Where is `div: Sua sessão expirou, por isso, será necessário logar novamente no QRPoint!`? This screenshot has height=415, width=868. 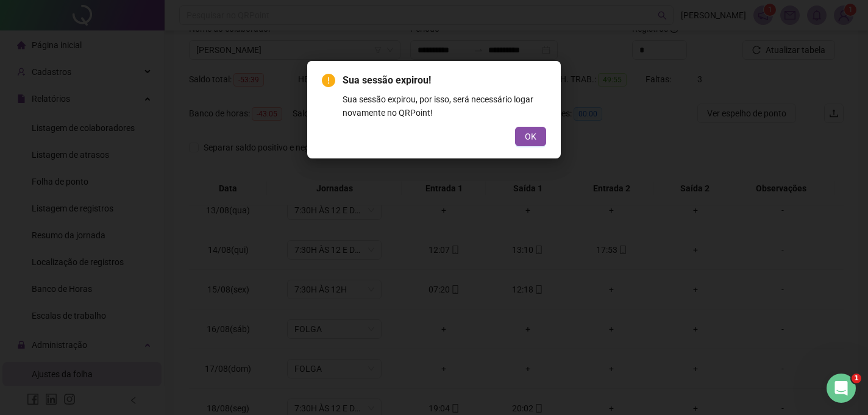 div: Sua sessão expirou, por isso, será necessário logar novamente no QRPoint! is located at coordinates (444, 106).